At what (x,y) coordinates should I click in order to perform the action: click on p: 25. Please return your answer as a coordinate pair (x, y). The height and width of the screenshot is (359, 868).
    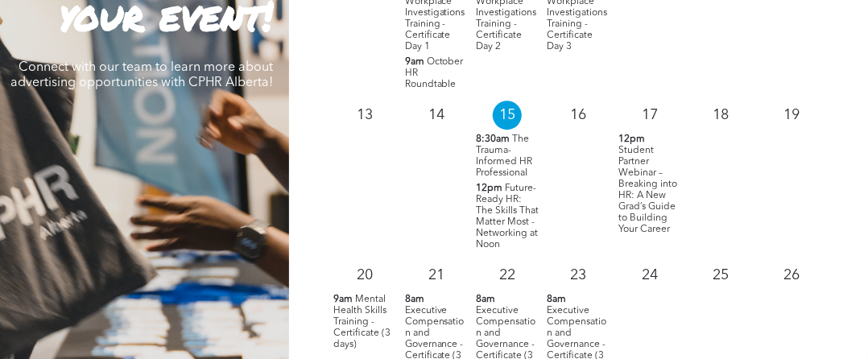
    Looking at the image, I should click on (720, 275).